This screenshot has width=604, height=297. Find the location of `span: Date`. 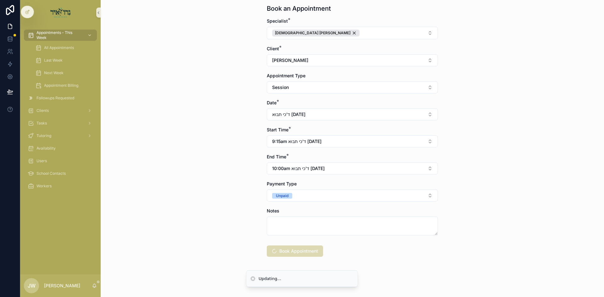

span: Date is located at coordinates (272, 103).